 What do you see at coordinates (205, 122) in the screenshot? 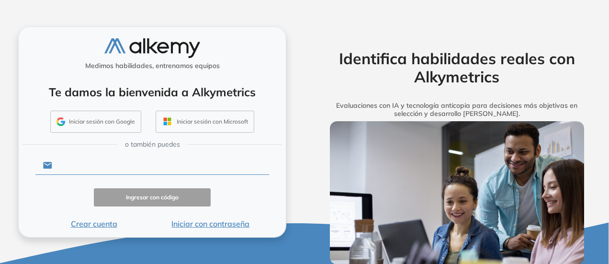
I see `button: Iniciar sesión con Microsoft` at bounding box center [205, 122].